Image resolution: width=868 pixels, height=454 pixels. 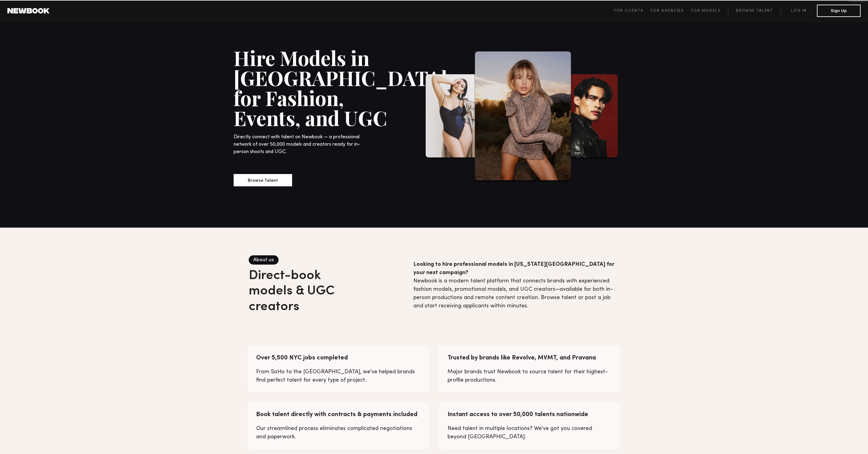 What do you see at coordinates (530, 376) in the screenshot?
I see `p: Major brands trust Newbook to source talent for their highest-profile productions.` at bounding box center [530, 376].